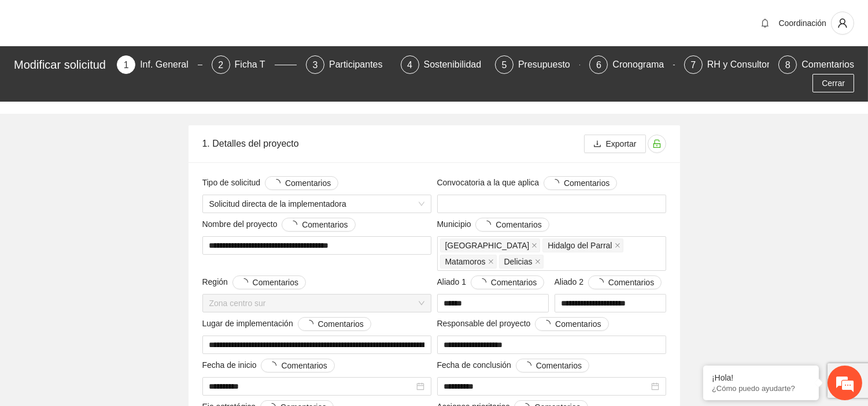  Describe the element at coordinates (761, 377) in the screenshot. I see `div: ¡Hola!` at that location.